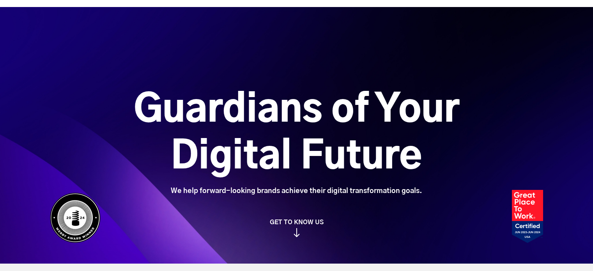 Image resolution: width=593 pixels, height=271 pixels. Describe the element at coordinates (296, 134) in the screenshot. I see `h1: Guardians of Your Digital Future` at that location.